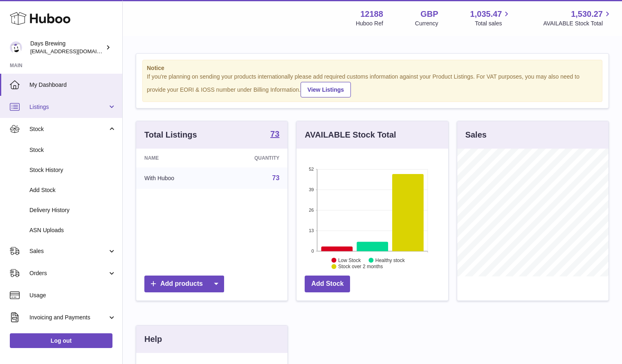  I want to click on div: If you're planning on sending your products internationally please add required customs informati..., so click(372, 85).